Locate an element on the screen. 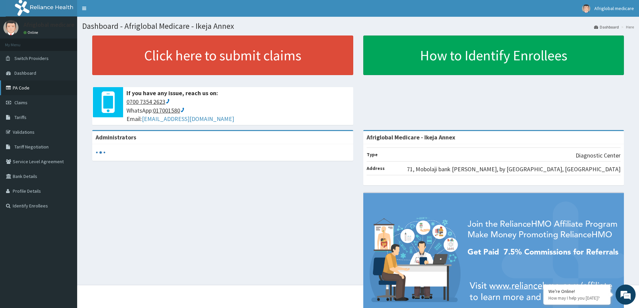 The width and height of the screenshot is (639, 308). b: If you have any issue, reach us on: is located at coordinates (172, 93).